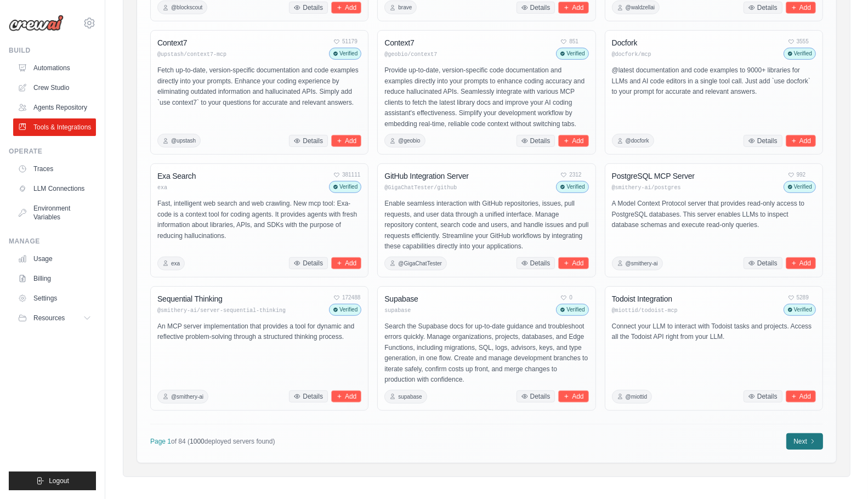 The height and width of the screenshot is (499, 868). Describe the element at coordinates (351, 175) in the screenshot. I see `span: 381111` at that location.